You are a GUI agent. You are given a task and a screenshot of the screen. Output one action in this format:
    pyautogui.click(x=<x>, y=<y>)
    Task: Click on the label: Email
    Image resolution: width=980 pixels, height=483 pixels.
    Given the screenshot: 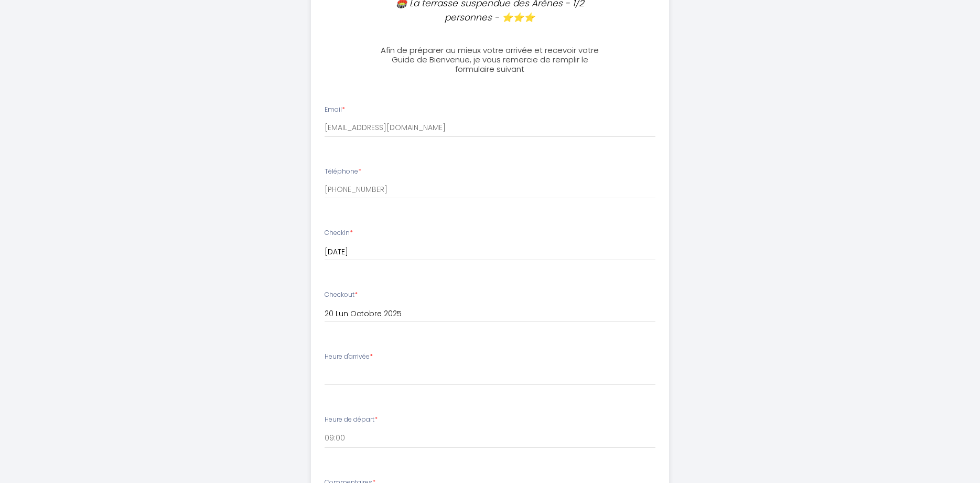 What is the action you would take?
    pyautogui.click(x=335, y=110)
    